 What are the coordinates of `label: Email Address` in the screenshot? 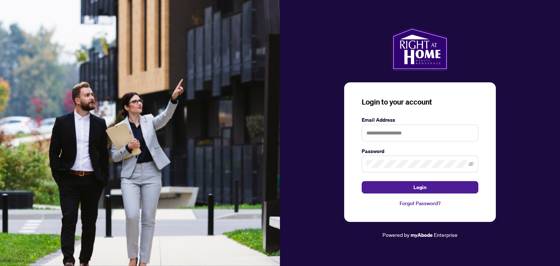 It's located at (420, 120).